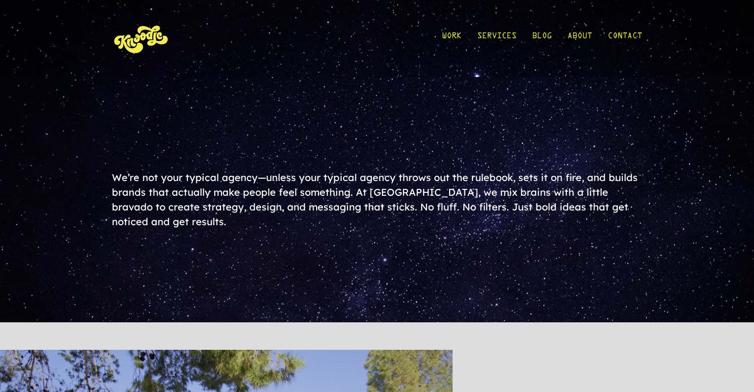  What do you see at coordinates (497, 38) in the screenshot?
I see `a: Services` at bounding box center [497, 38].